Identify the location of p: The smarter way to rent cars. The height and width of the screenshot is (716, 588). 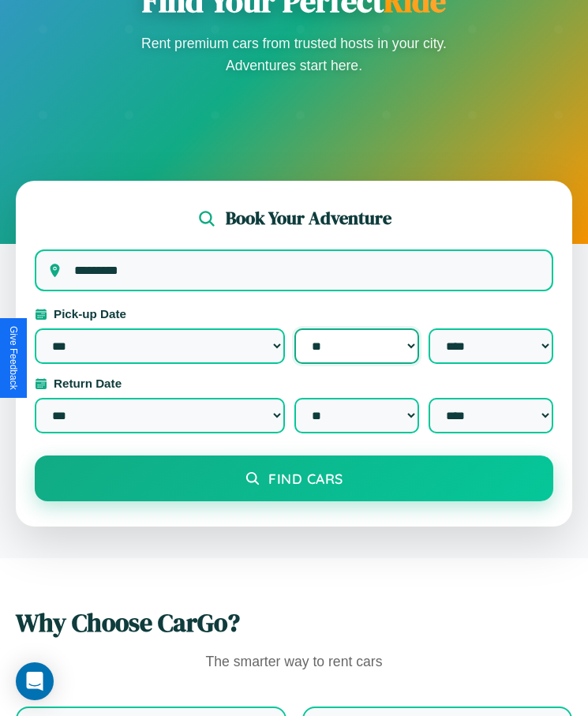
(294, 662).